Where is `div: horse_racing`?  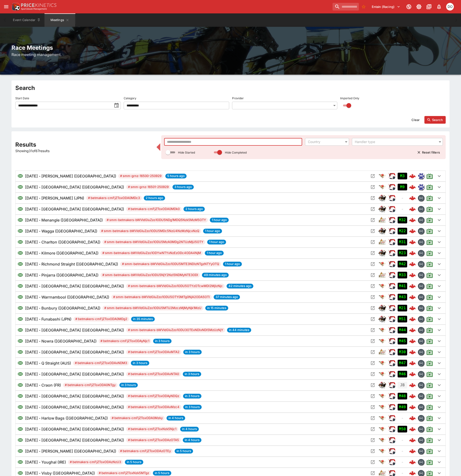 div: horse_racing is located at coordinates (382, 308).